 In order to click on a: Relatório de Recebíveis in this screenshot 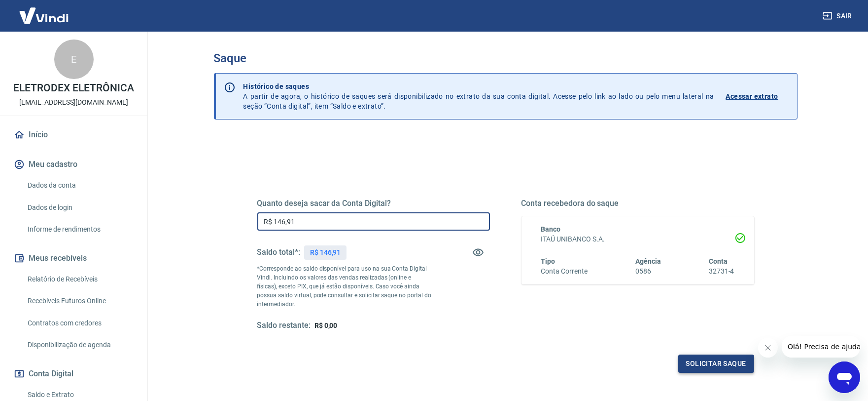, I will do `click(79, 279)`.